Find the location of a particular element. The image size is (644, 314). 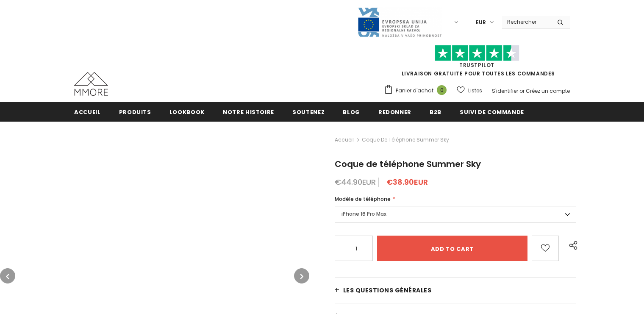

img: Javni Razpis is located at coordinates (399, 22).